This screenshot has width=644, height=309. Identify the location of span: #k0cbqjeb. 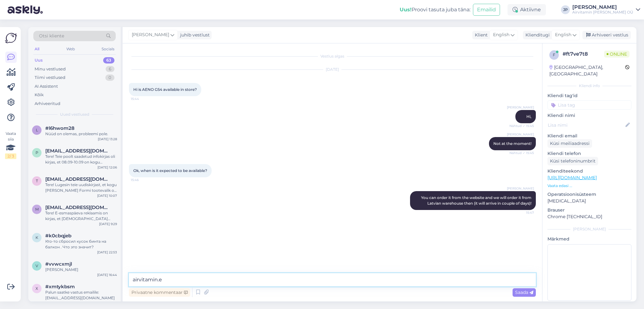
(59, 235).